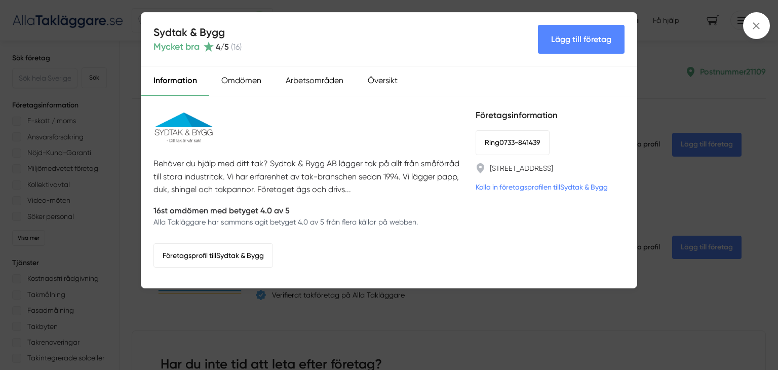 The width and height of the screenshot is (778, 370). What do you see at coordinates (308, 176) in the screenshot?
I see `p: Behöver du hjälp med ditt tak? Sydtak & Bygg AB lägger tak på allt från småförråd till stora indu...` at bounding box center [308, 176].